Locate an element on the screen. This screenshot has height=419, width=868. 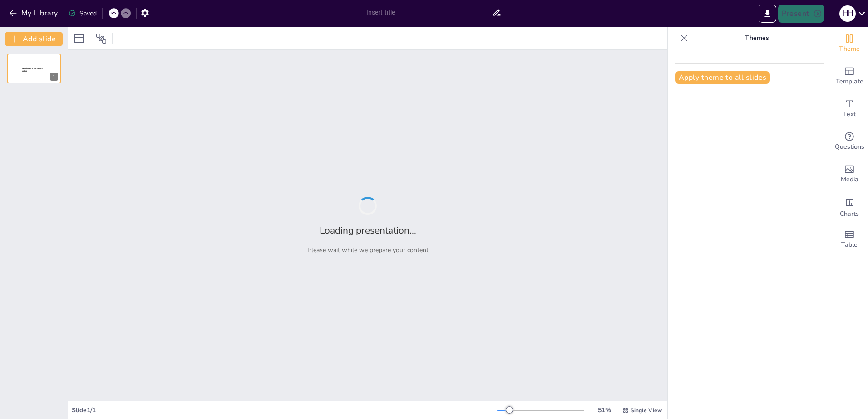
div: Layout is located at coordinates (79, 39).